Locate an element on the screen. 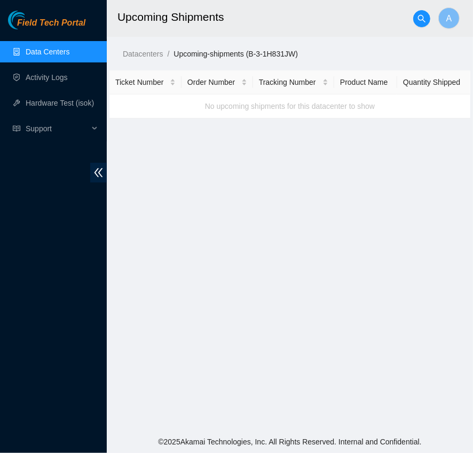 This screenshot has width=473, height=453. a: Data Centers is located at coordinates (47, 52).